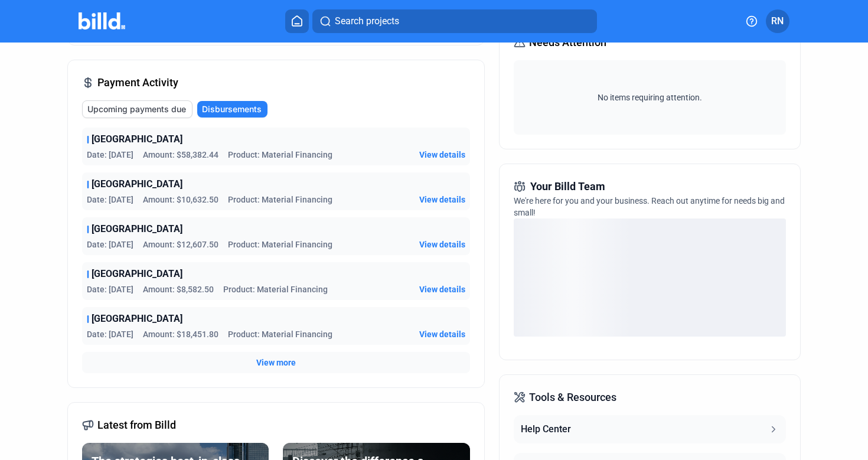 The height and width of the screenshot is (460, 868). What do you see at coordinates (455, 21) in the screenshot?
I see `button: Search projects` at bounding box center [455, 21].